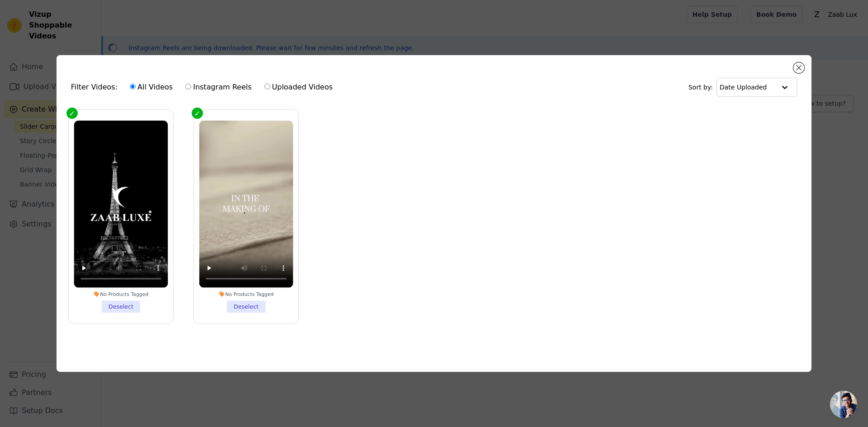  Describe the element at coordinates (799, 68) in the screenshot. I see `button: Close modal` at that location.